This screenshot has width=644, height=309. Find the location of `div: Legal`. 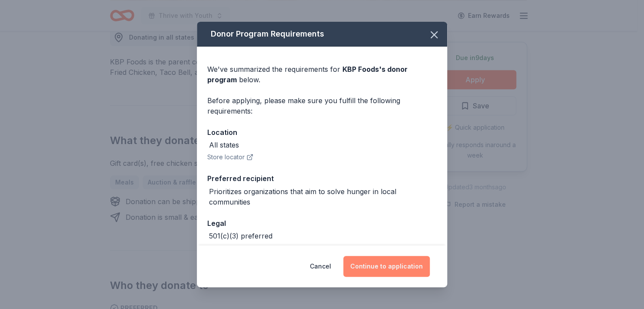

div: Legal is located at coordinates (322, 223).